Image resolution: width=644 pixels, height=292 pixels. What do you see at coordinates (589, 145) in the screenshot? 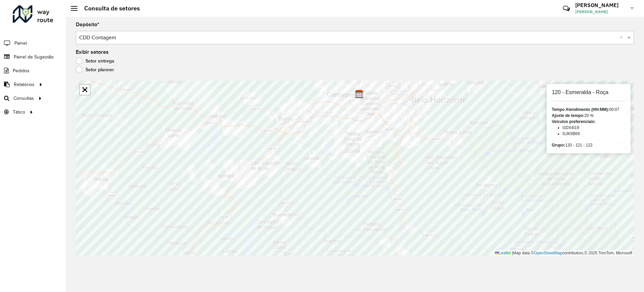
I see `div: 120 - 121 - 122` at bounding box center [589, 145].